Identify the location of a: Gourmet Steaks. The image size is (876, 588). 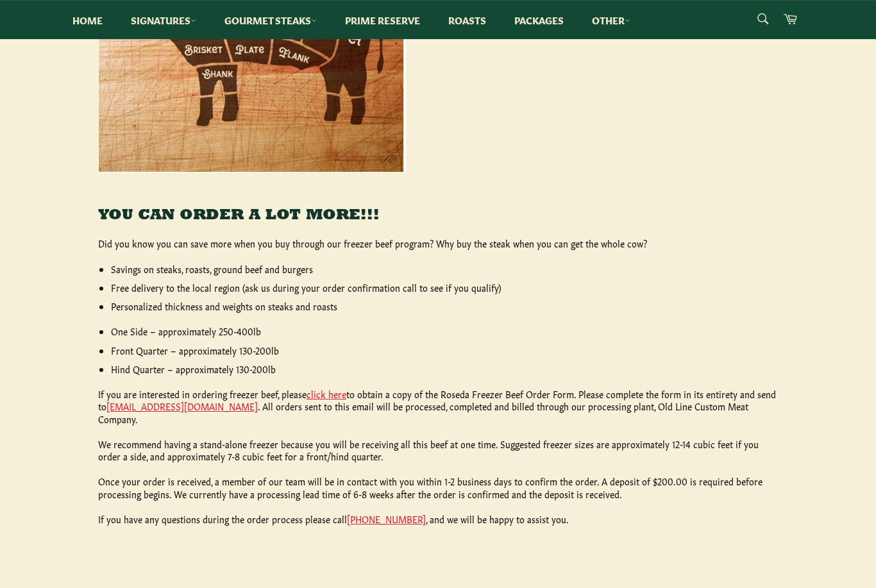
(271, 20).